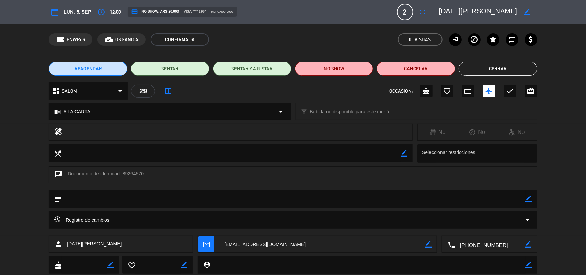 The height and width of the screenshot is (275, 586). I want to click on div: 29, so click(143, 91).